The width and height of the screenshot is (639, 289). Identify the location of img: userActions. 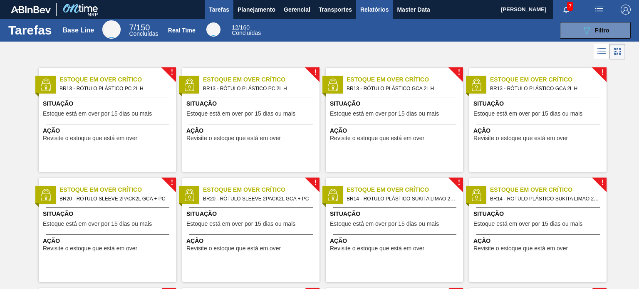
(599, 10).